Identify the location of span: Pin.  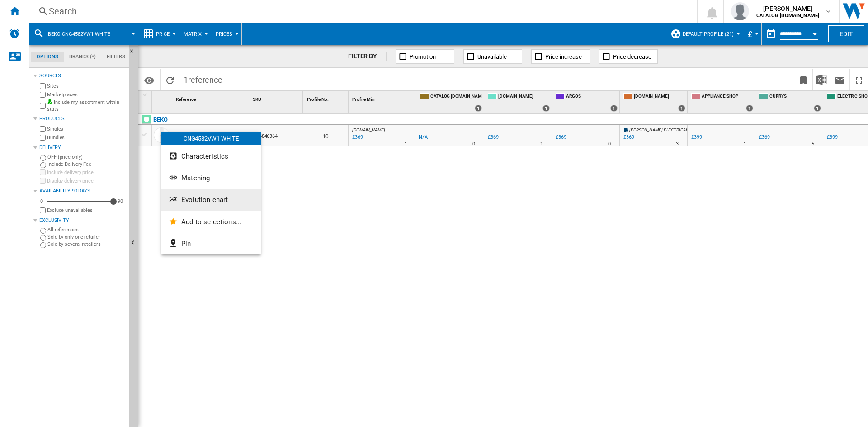
(186, 244).